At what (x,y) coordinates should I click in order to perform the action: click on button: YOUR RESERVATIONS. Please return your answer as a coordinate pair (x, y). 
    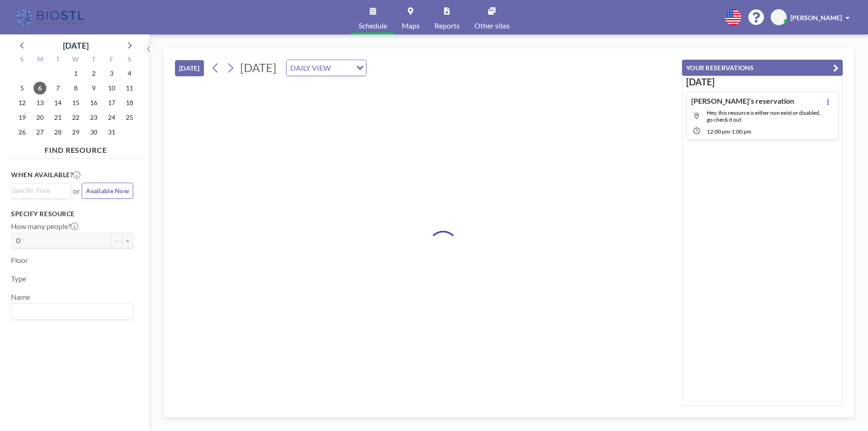
    Looking at the image, I should click on (763, 67).